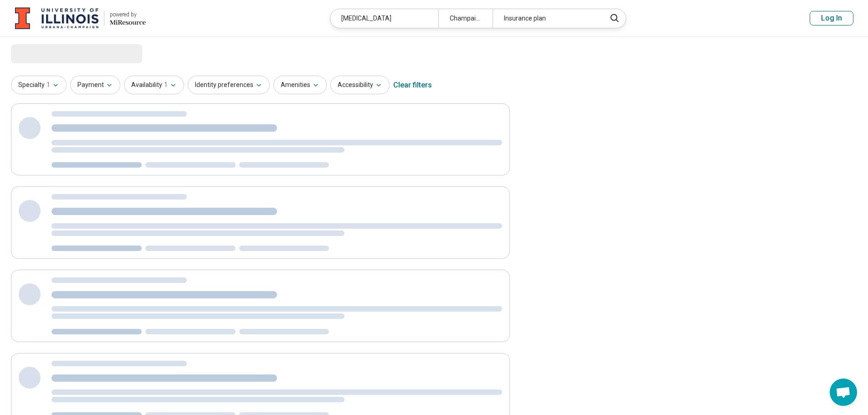 This screenshot has width=868, height=415. Describe the element at coordinates (128, 15) in the screenshot. I see `div: powered by` at that location.